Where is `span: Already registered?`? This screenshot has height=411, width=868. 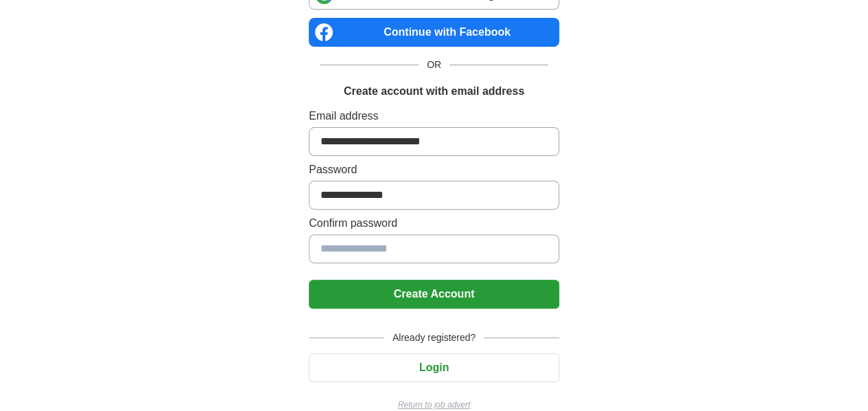 span: Already registered? is located at coordinates (434, 337).